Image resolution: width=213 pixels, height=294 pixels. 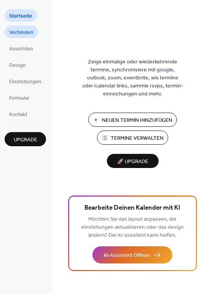 I want to click on a: Formular, so click(x=19, y=97).